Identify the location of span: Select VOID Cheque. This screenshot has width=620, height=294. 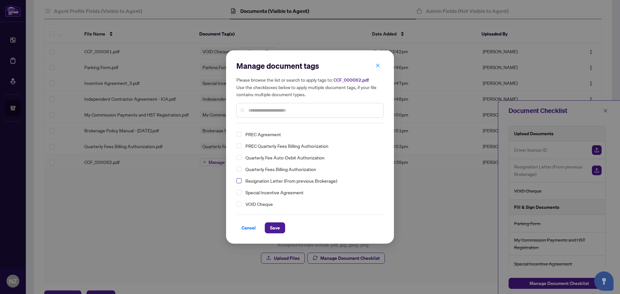
(239, 204).